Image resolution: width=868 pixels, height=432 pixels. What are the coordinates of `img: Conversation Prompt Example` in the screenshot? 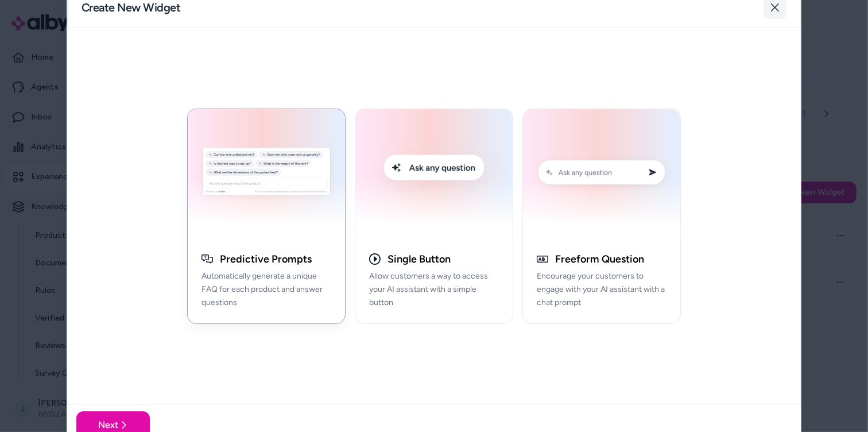 It's located at (602, 174).